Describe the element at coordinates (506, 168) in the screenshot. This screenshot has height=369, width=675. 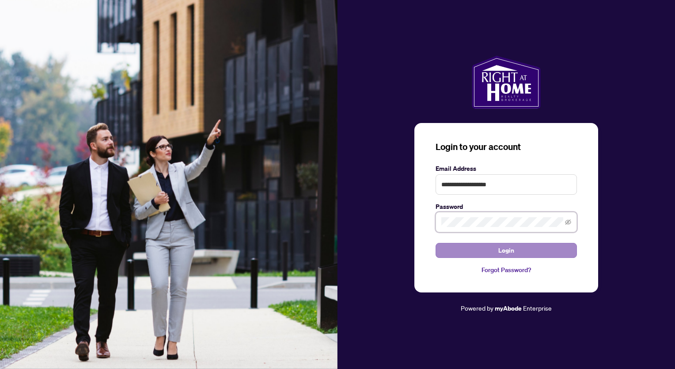
I see `label: Email Address` at that location.